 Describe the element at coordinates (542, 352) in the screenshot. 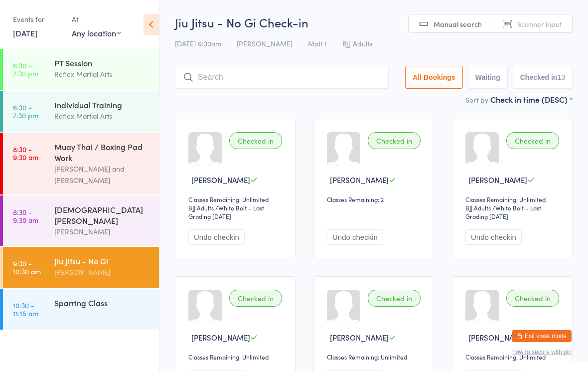

I see `button: how to secure with pin` at that location.